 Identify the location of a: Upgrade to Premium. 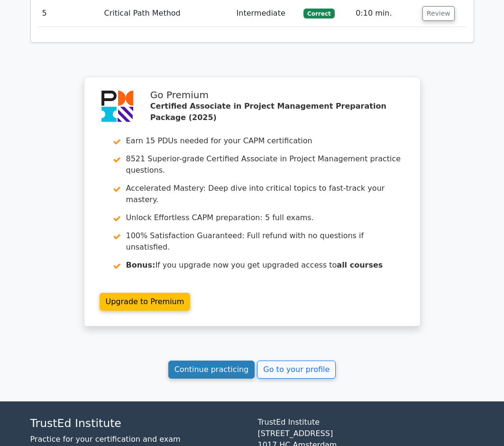
(145, 302).